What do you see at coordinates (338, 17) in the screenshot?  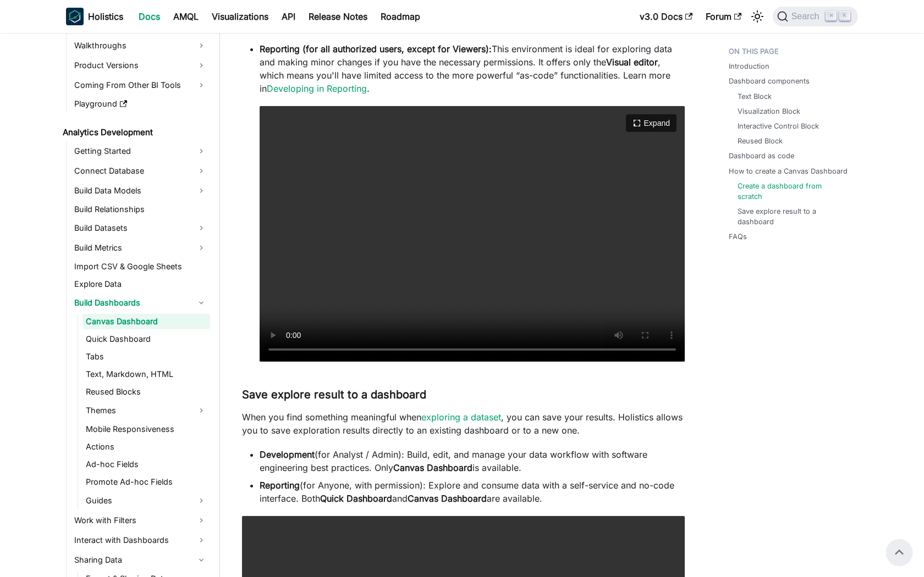 I see `a: Release Notes` at bounding box center [338, 17].